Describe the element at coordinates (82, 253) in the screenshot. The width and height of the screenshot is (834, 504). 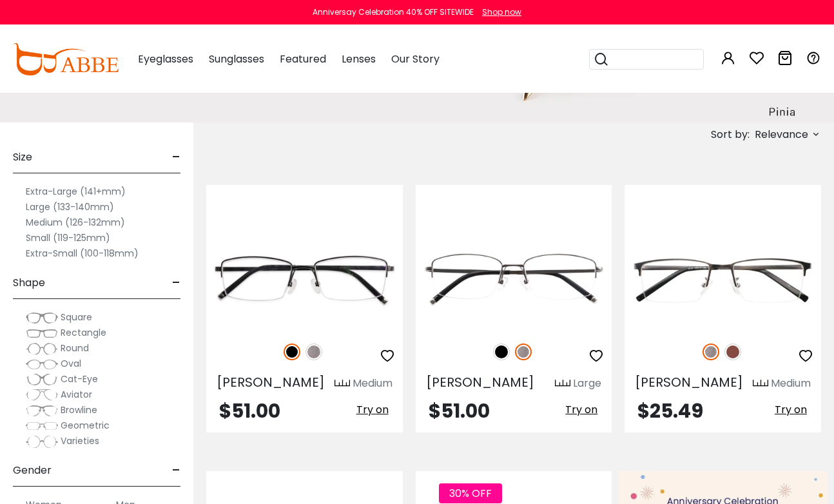
I see `label: Extra-Small (100-118mm)` at that location.